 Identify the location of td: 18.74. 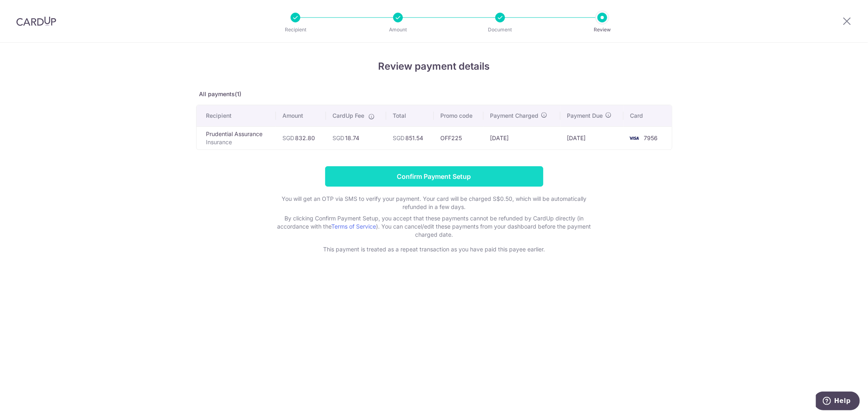
(356, 137).